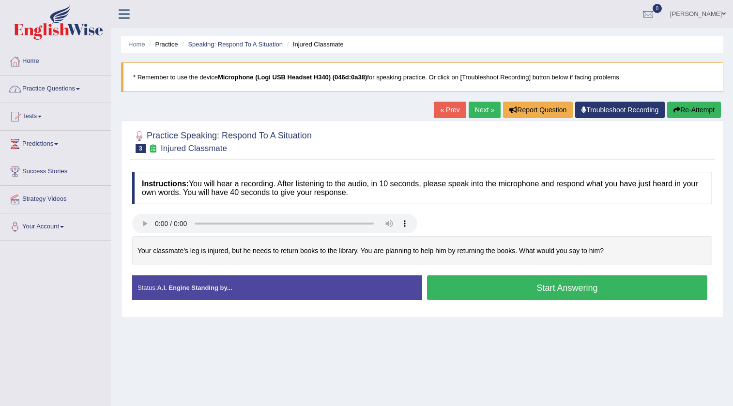 This screenshot has height=406, width=733. I want to click on a: Your Account, so click(56, 225).